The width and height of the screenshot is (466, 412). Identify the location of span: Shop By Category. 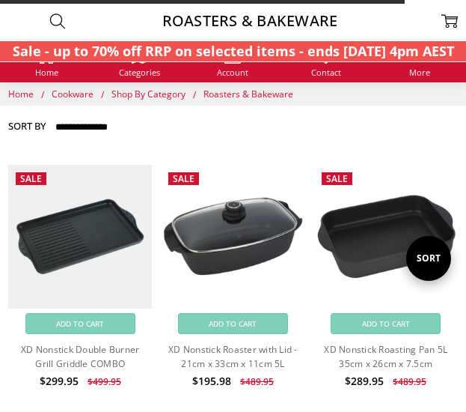
(148, 94).